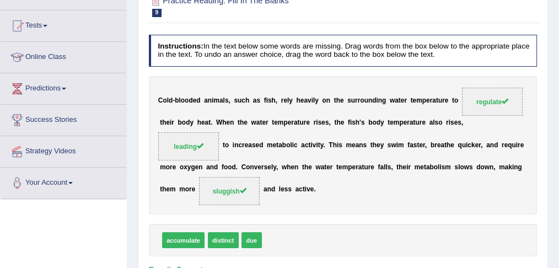 This screenshot has width=559, height=268. What do you see at coordinates (63, 56) in the screenshot?
I see `a: Online Class` at bounding box center [63, 56].